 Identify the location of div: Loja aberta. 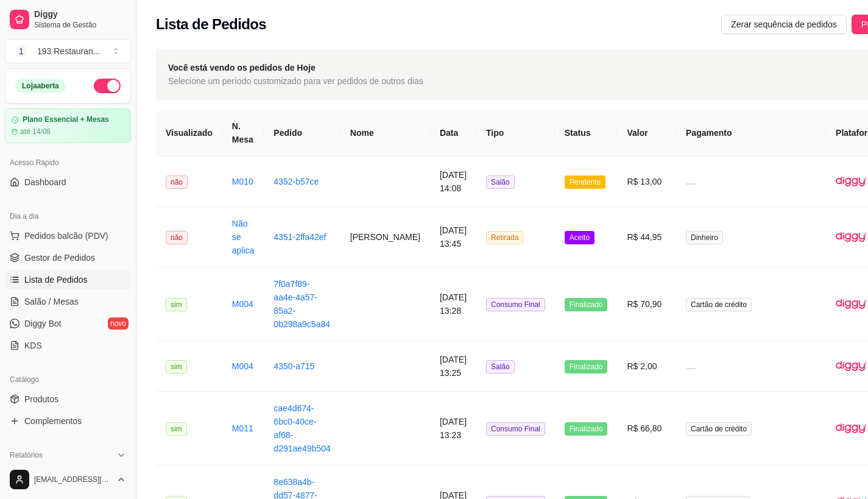
(41, 86).